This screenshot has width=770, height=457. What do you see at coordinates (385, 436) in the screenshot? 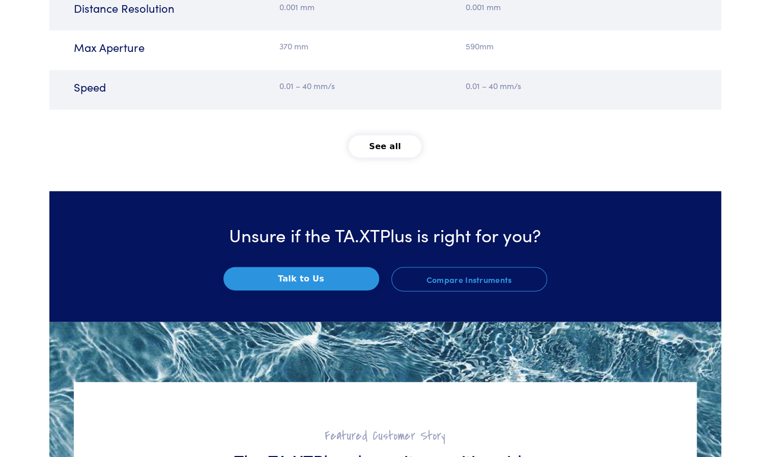
I see `h2: Featured Customer Story` at bounding box center [385, 436].